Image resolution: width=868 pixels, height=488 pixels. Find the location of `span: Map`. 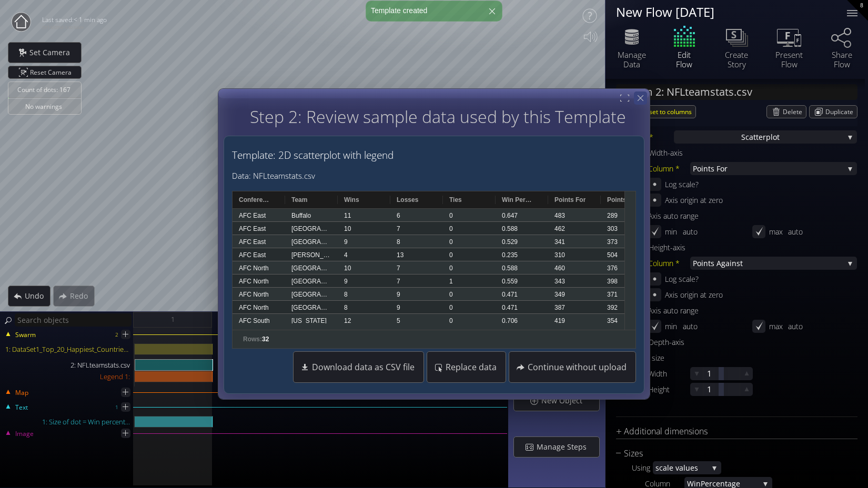

span: Map is located at coordinates (21, 393).